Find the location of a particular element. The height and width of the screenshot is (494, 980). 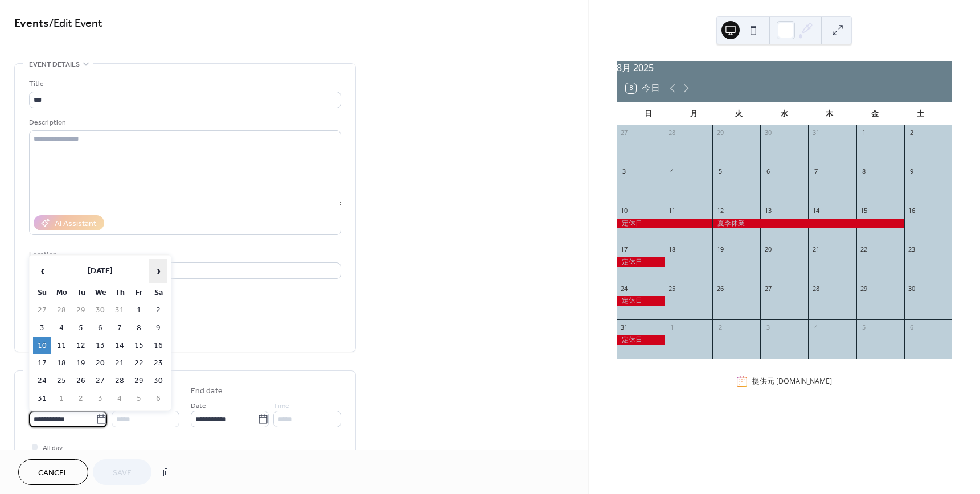

div: 7 is located at coordinates (816, 171).